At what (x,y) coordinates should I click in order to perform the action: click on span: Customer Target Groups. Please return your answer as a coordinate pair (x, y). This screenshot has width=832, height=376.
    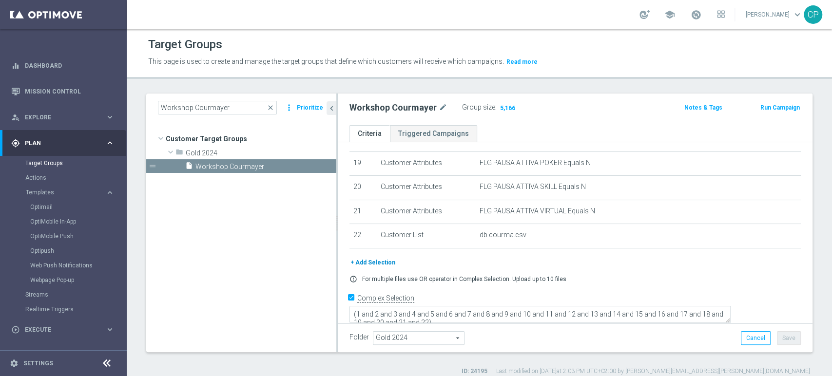
    Looking at the image, I should click on (251, 139).